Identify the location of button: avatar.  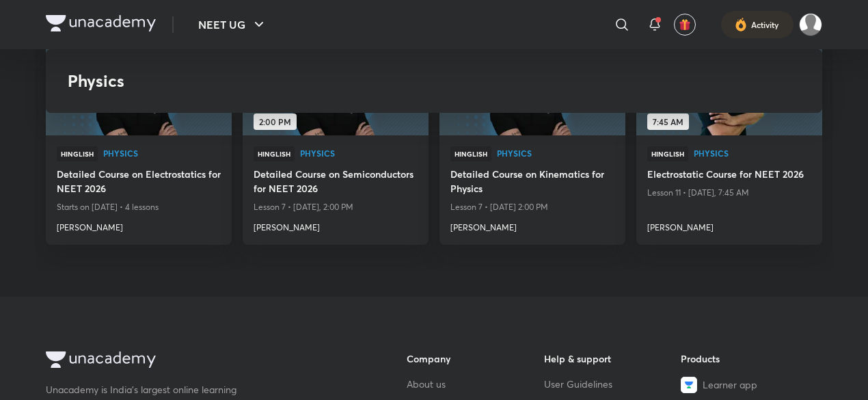
(685, 24).